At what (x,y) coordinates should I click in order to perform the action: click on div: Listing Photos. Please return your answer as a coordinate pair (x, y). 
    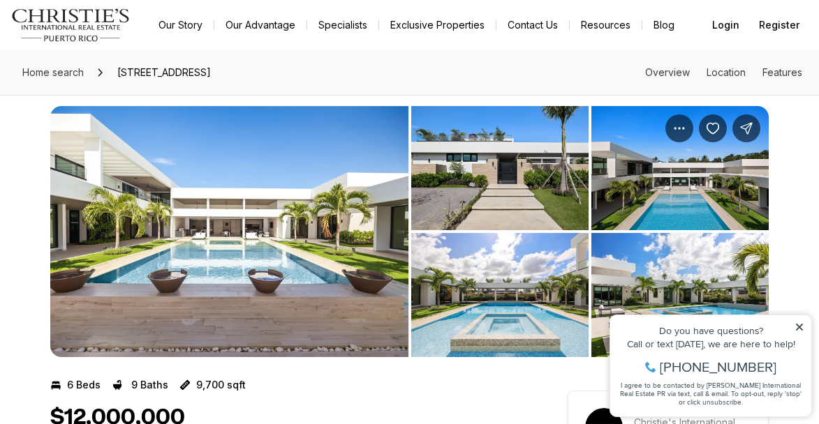
    Looking at the image, I should click on (409, 232).